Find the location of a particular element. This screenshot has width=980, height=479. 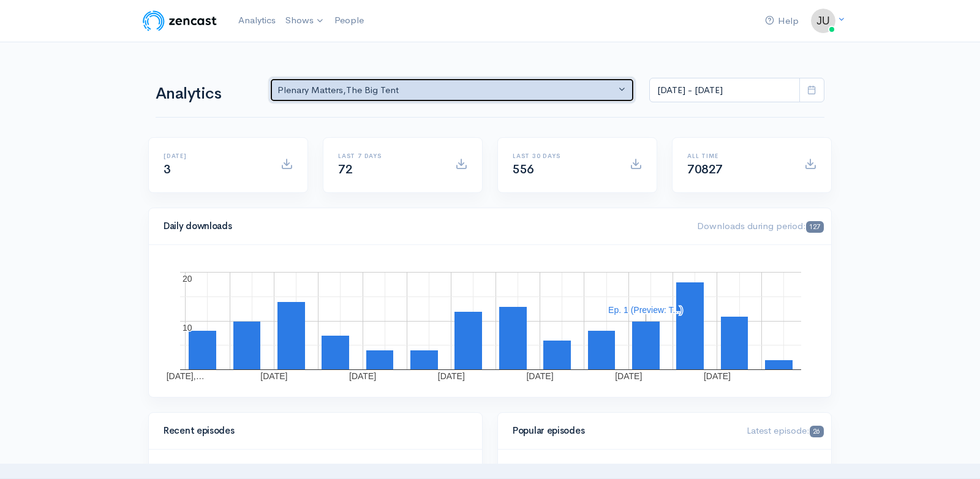

h6: Last 7 days is located at coordinates (389, 155).